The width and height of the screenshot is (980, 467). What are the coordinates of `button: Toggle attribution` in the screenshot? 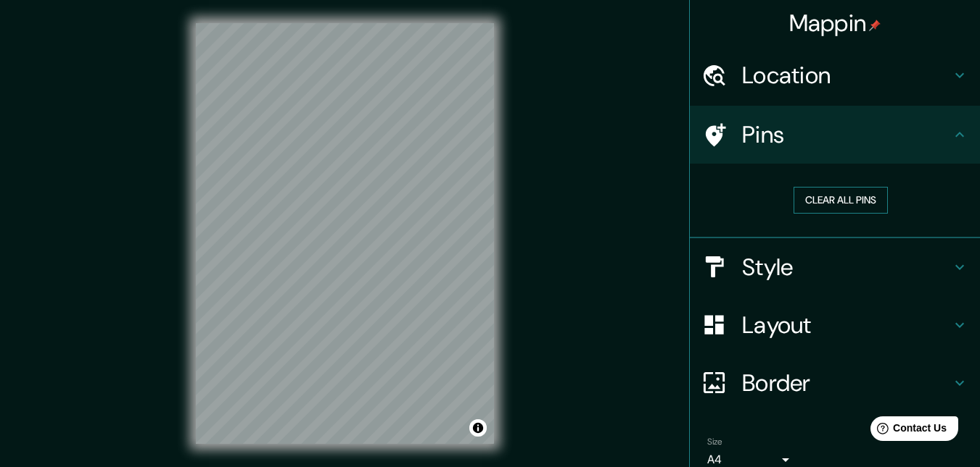 It's located at (478, 428).